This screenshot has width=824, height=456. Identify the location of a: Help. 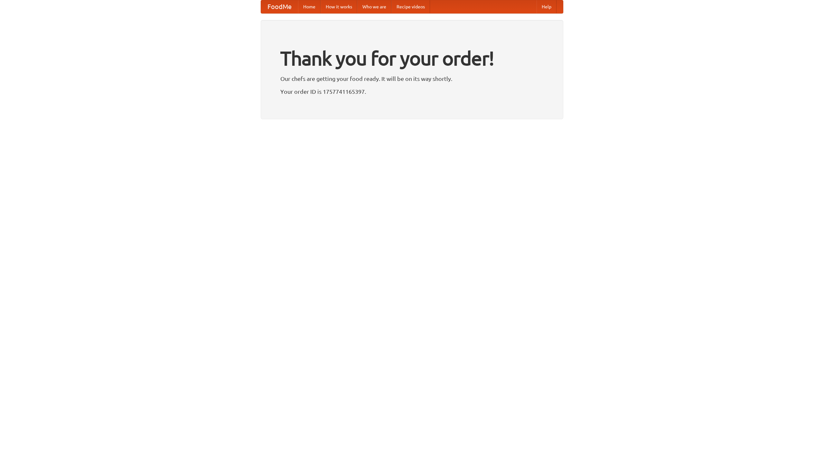
(547, 7).